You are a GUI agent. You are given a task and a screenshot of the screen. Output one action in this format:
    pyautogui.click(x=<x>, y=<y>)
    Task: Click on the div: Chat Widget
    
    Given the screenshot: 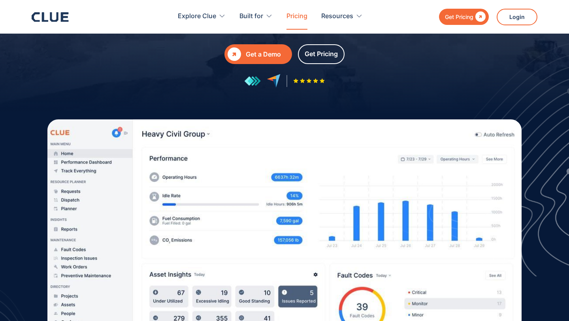 What is the action you would take?
    pyautogui.click(x=498, y=266)
    